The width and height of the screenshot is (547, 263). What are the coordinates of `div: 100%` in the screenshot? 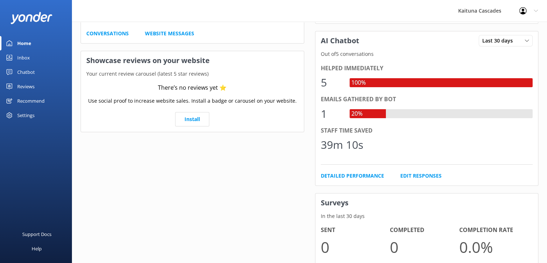 It's located at (359, 83).